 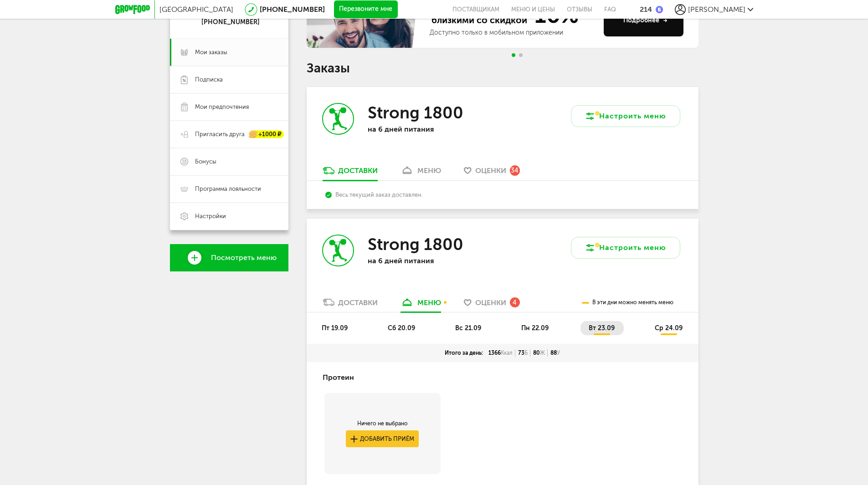 I want to click on span: ср 24.09, so click(x=669, y=328).